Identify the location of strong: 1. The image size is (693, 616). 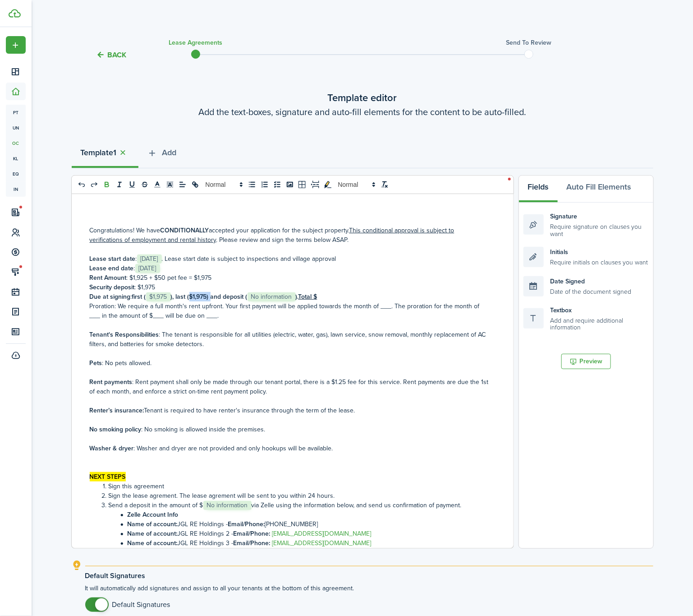
(115, 152).